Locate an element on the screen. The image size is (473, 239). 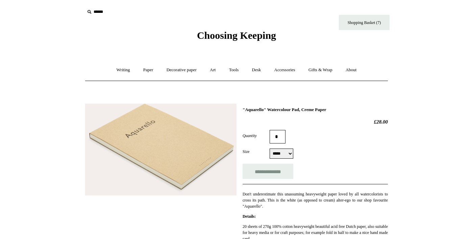
a: About is located at coordinates (351, 70).